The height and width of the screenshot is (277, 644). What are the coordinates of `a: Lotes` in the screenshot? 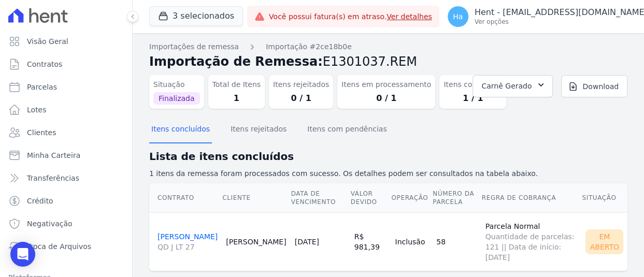 It's located at (66, 110).